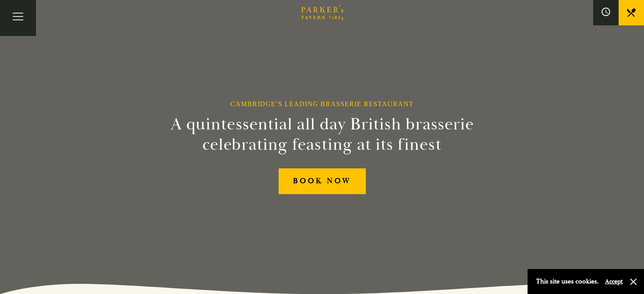 The image size is (644, 294). What do you see at coordinates (322, 104) in the screenshot?
I see `h1: Cambridge’s Leading Brasserie Restaurant` at bounding box center [322, 104].